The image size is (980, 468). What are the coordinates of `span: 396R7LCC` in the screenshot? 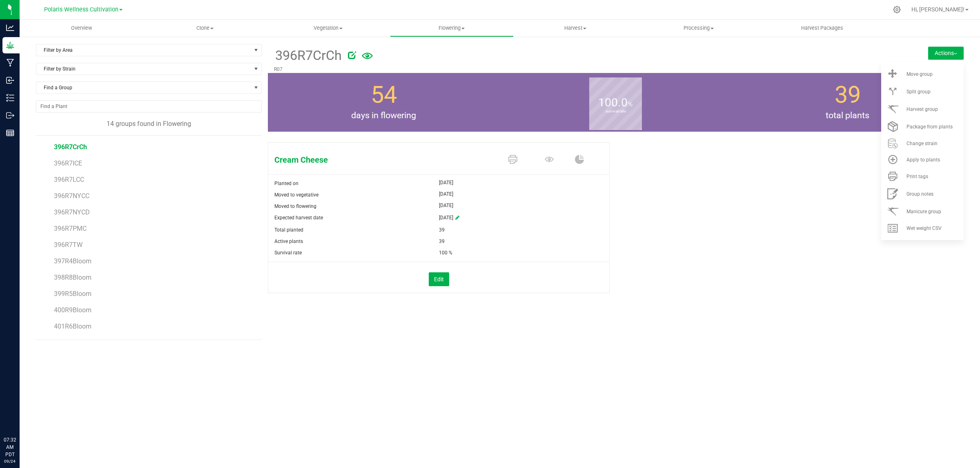 It's located at (69, 180).